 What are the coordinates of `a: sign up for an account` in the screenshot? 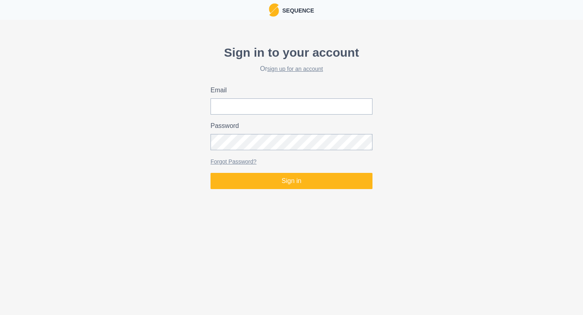 It's located at (295, 69).